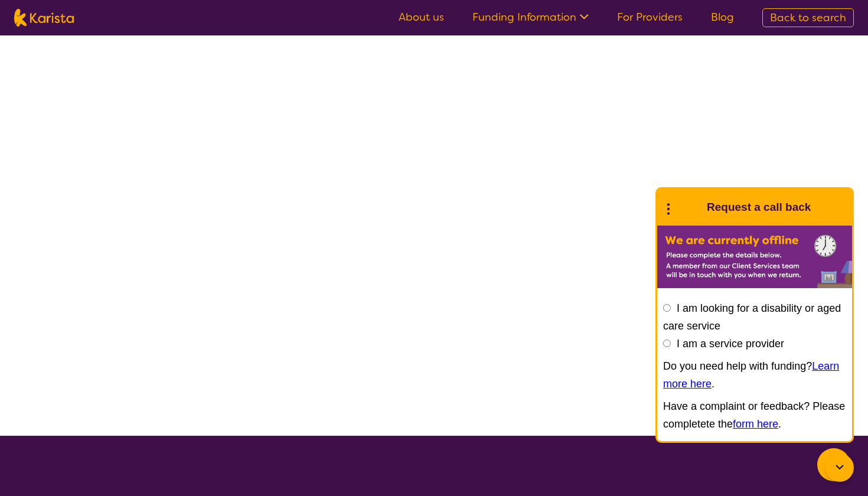 The width and height of the screenshot is (868, 496). I want to click on img: Karista offline chat form to request call back, so click(755, 257).